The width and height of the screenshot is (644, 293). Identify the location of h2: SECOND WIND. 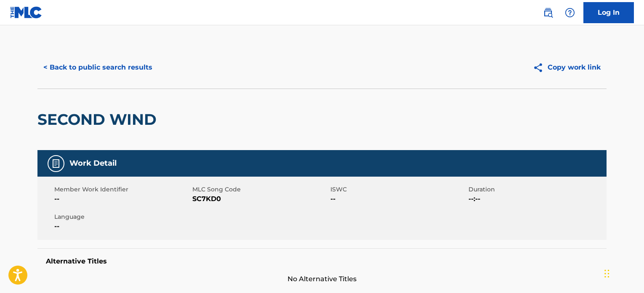
(99, 119).